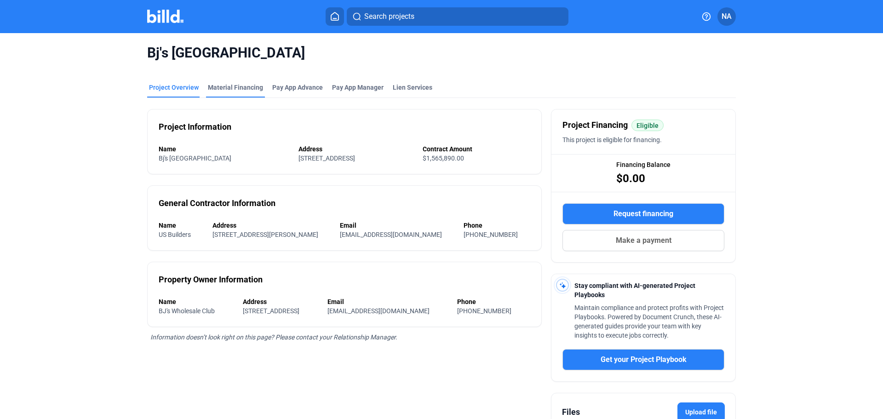  What do you see at coordinates (644, 214) in the screenshot?
I see `button: Request financing` at bounding box center [644, 214].